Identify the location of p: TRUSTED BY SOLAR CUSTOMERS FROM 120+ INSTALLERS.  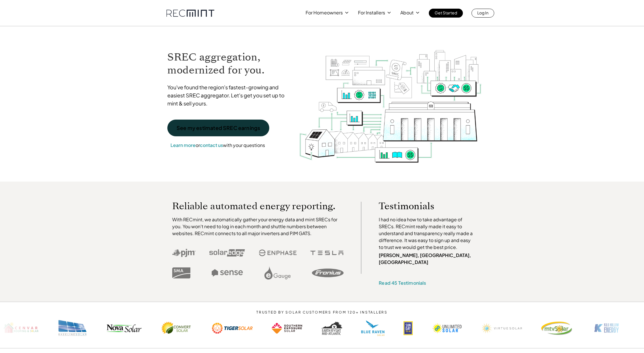
(322, 312).